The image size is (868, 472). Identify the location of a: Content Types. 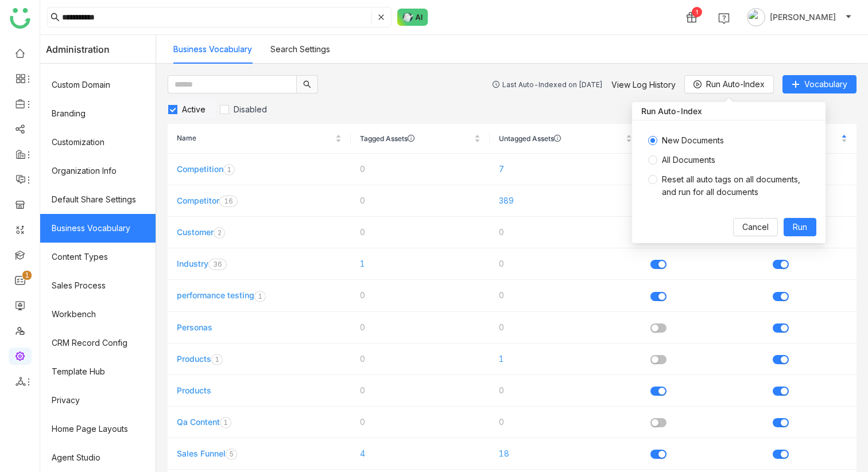
(98, 257).